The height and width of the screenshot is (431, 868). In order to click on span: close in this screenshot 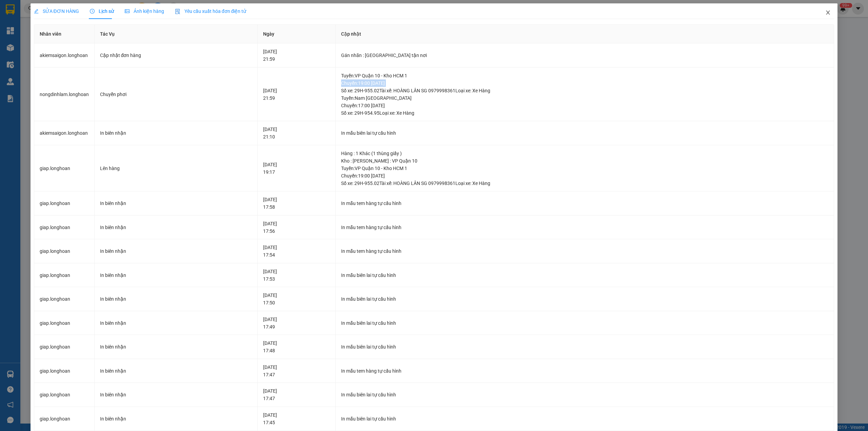, I will do `click(828, 12)`.